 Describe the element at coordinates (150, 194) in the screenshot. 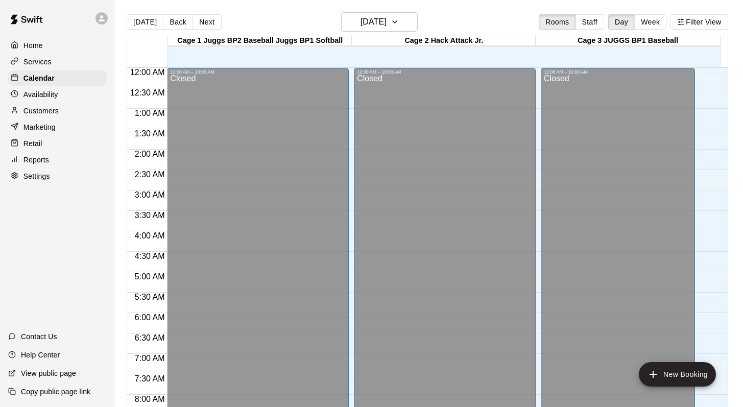

I see `span: 3:00 AM` at that location.